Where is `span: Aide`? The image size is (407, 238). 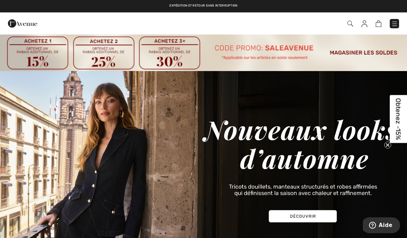 span: Aide is located at coordinates (23, 8).